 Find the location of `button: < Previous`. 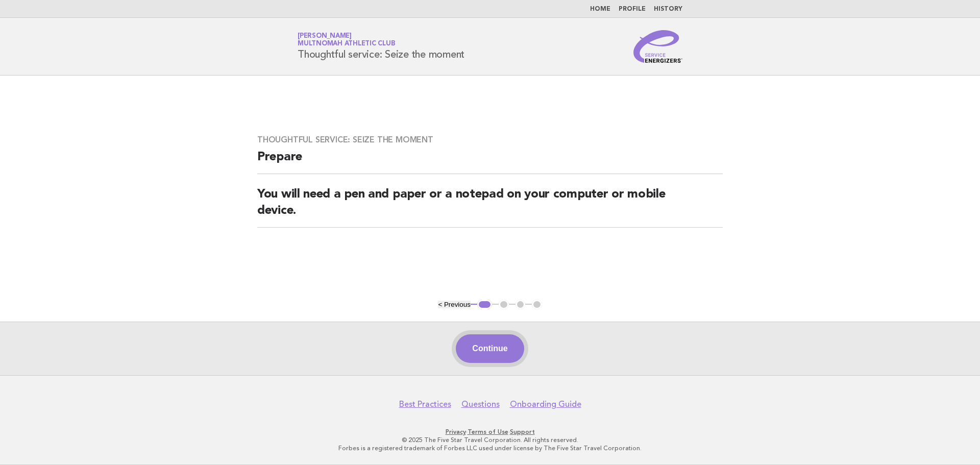

button: < Previous is located at coordinates (454, 304).